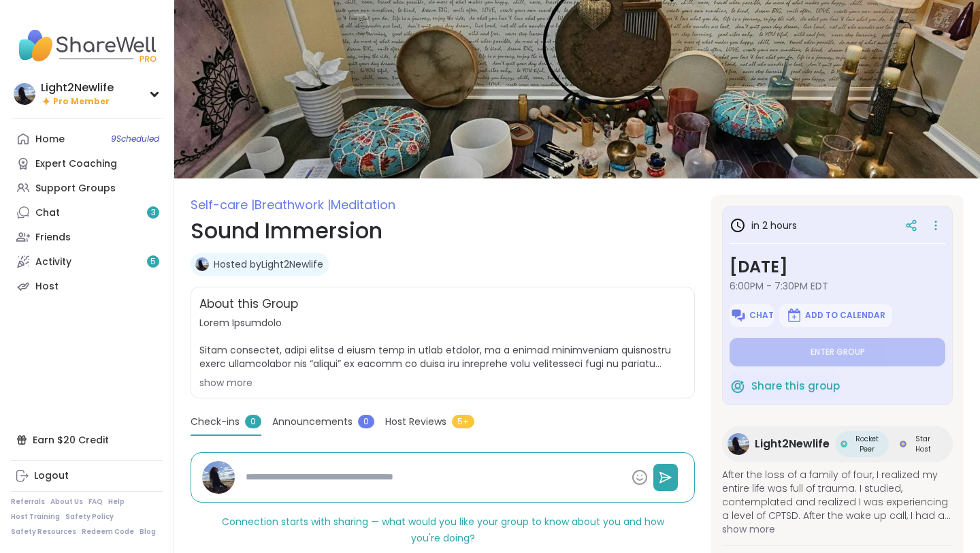 Image resolution: width=980 pixels, height=553 pixels. I want to click on span: show more, so click(837, 529).